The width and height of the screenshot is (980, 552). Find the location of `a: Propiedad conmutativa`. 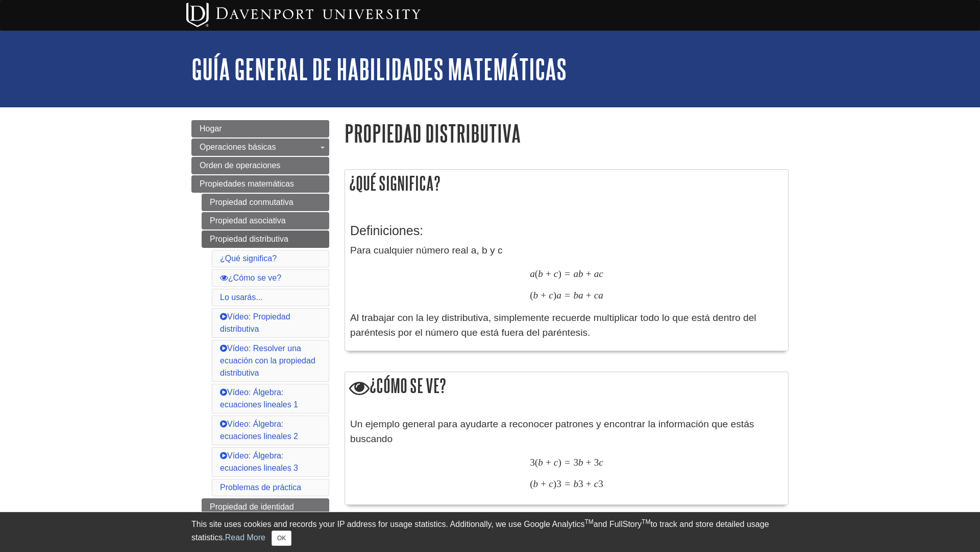

a: Propiedad conmutativa is located at coordinates (265, 202).